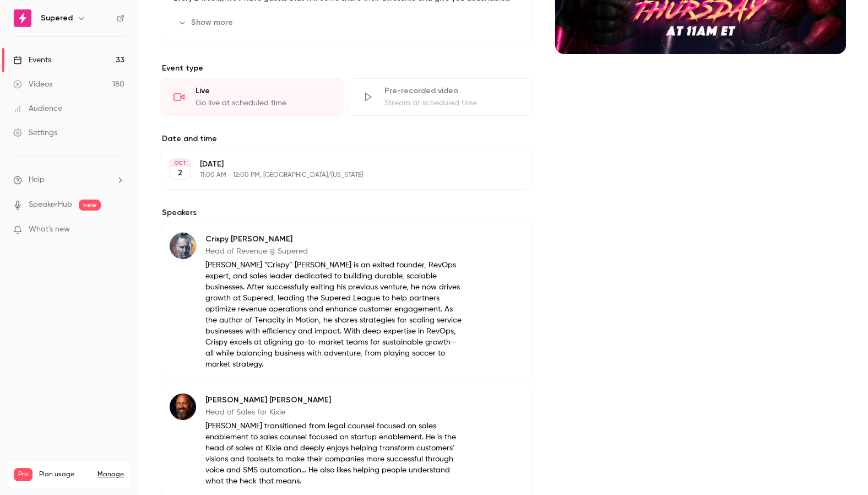 The height and width of the screenshot is (495, 868). What do you see at coordinates (23, 18) in the screenshot?
I see `img: Supered` at bounding box center [23, 18].